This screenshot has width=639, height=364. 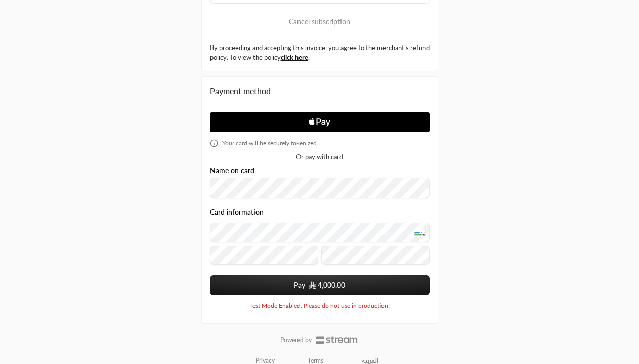 What do you see at coordinates (264, 255) in the screenshot?
I see `input: Expiry date` at bounding box center [264, 255].